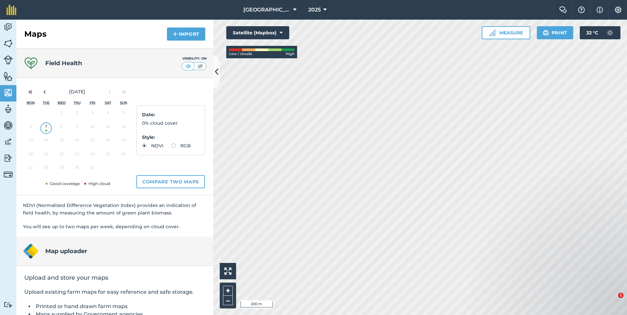 The width and height of the screenshot is (627, 315). What do you see at coordinates (31, 251) in the screenshot?
I see `img: Map uploader logo` at bounding box center [31, 251].